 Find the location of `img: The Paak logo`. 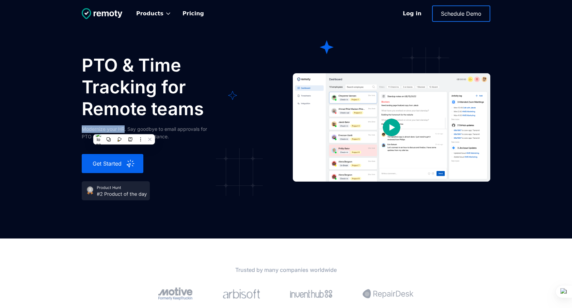

img: The Paak logo is located at coordinates (241, 293).